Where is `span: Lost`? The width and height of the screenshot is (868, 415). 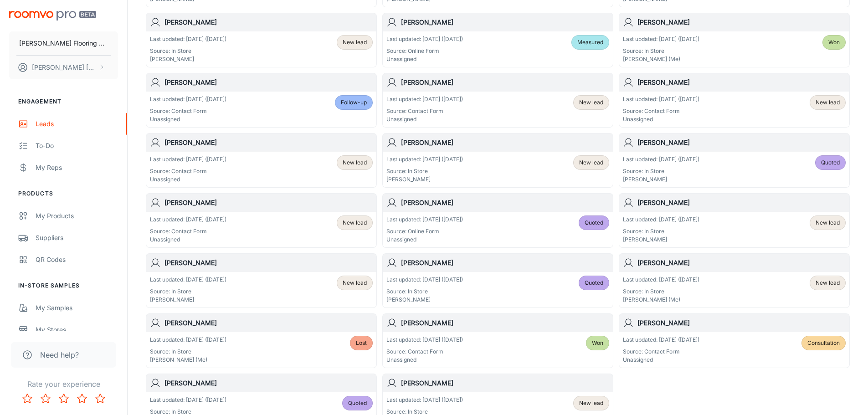
span: Lost is located at coordinates (361, 343).